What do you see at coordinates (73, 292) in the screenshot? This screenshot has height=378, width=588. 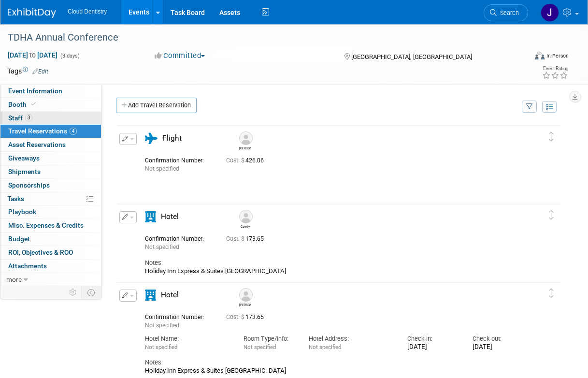 I see `td: Personalize Event Tab Strip` at bounding box center [73, 292].